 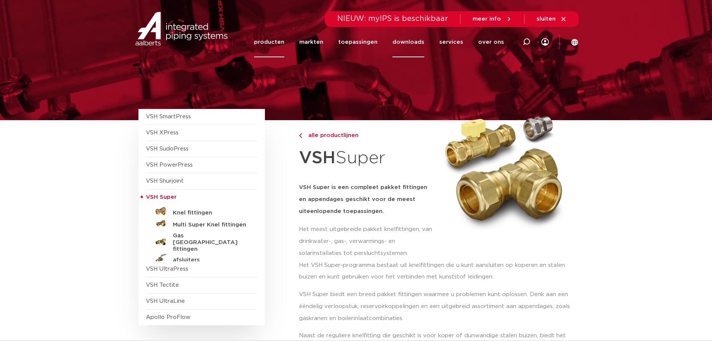 I want to click on h5: Knel fittingen, so click(x=210, y=213).